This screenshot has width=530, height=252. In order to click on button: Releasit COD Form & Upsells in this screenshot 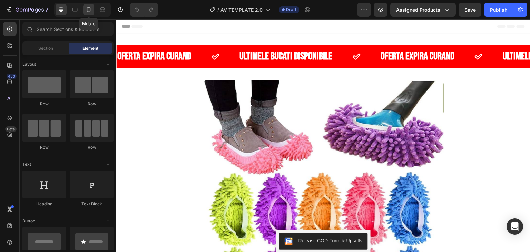, I will do `click(207, 222)`.